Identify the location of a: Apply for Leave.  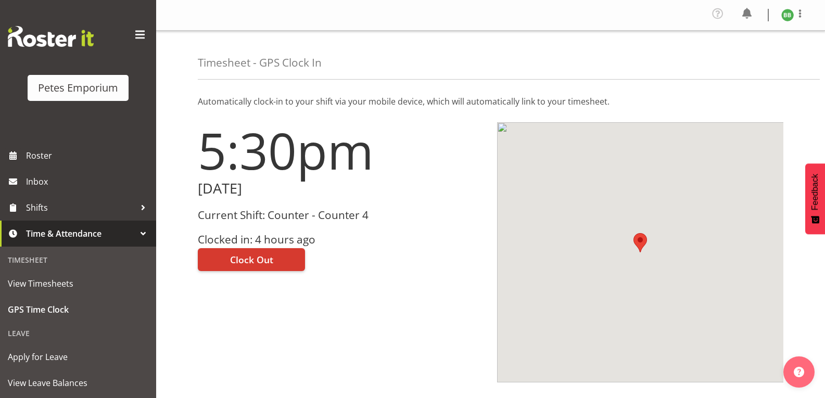
(78, 357).